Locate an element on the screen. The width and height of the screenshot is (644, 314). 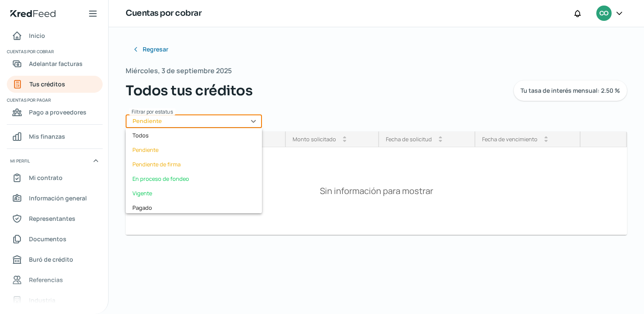
a: Mis finanzas is located at coordinates (55, 137).